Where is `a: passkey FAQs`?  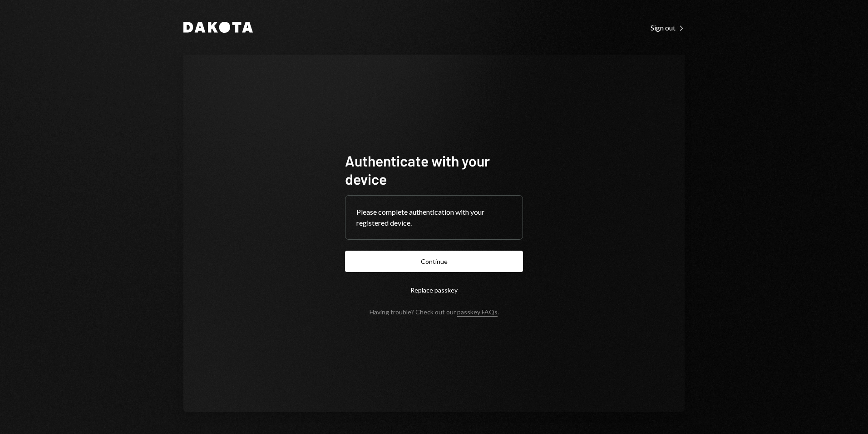 a: passkey FAQs is located at coordinates (477, 312).